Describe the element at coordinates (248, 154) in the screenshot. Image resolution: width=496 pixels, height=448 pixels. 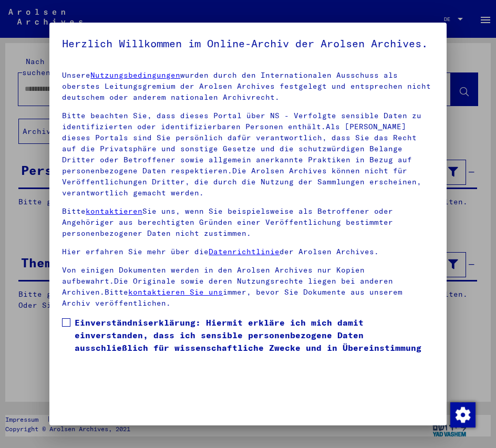
I see `p: Bitte beachten Sie, dass dieses Portal über NS - Verfolgte sensible Daten zu identifizierten oder...` at that location.